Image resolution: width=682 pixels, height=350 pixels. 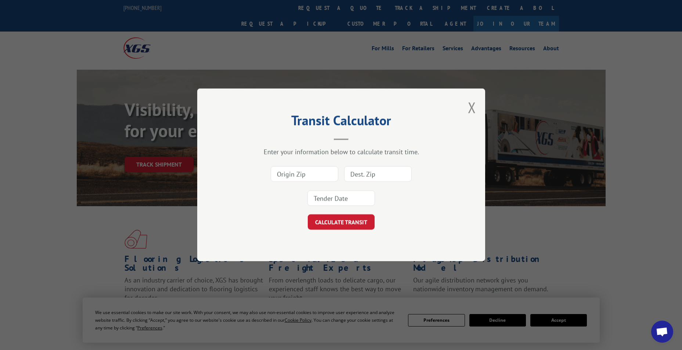 What do you see at coordinates (341, 199) in the screenshot?
I see `input: Tender Date` at bounding box center [341, 199].